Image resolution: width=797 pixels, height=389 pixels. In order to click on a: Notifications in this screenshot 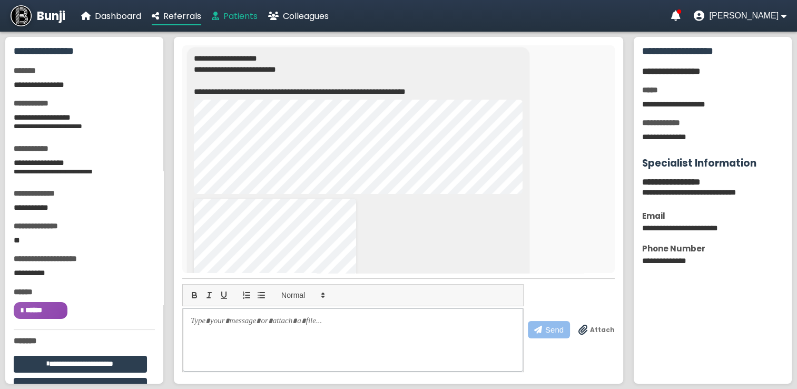, I will do `click(676, 16)`.